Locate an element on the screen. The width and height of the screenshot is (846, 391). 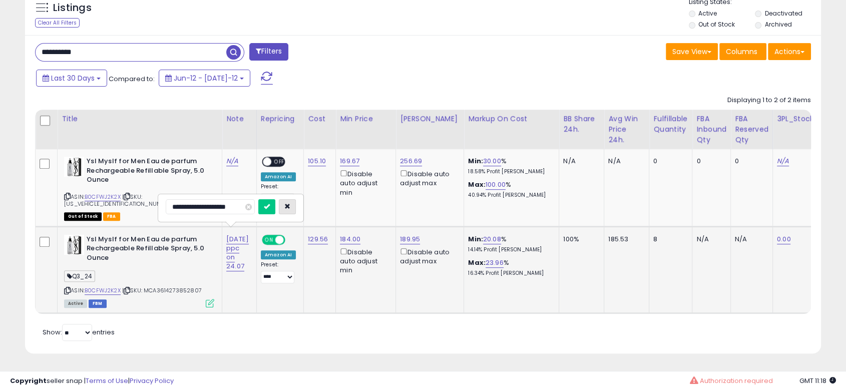
a: 129.56 is located at coordinates (318, 239).